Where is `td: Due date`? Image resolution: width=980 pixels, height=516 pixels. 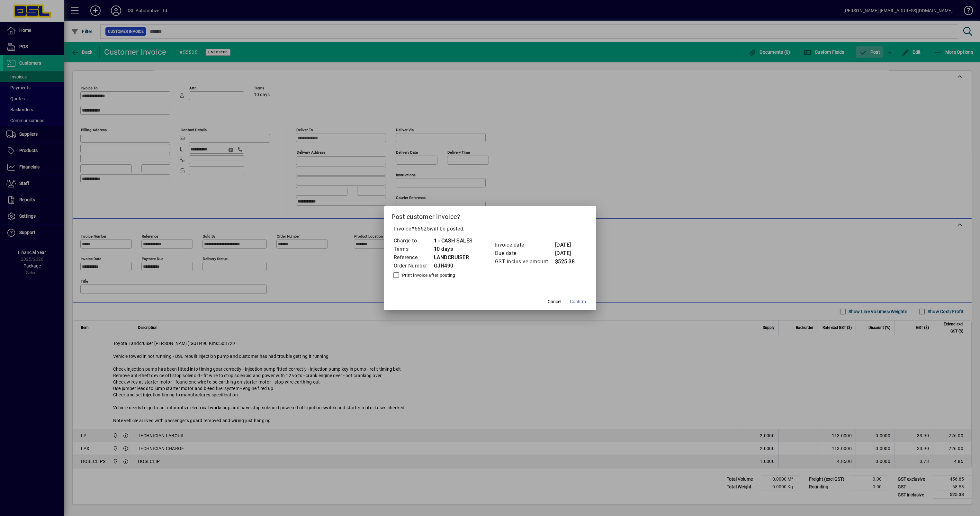
td: Due date is located at coordinates (525, 254).